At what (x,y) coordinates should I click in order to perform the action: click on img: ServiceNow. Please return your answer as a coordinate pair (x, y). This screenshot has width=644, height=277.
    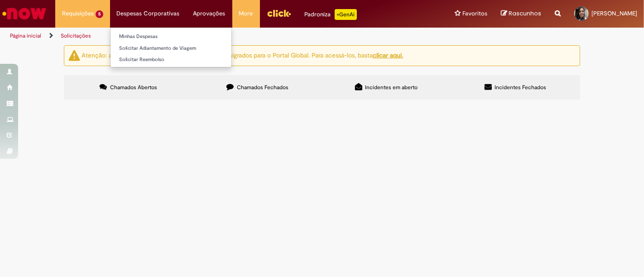
    Looking at the image, I should click on (24, 13).